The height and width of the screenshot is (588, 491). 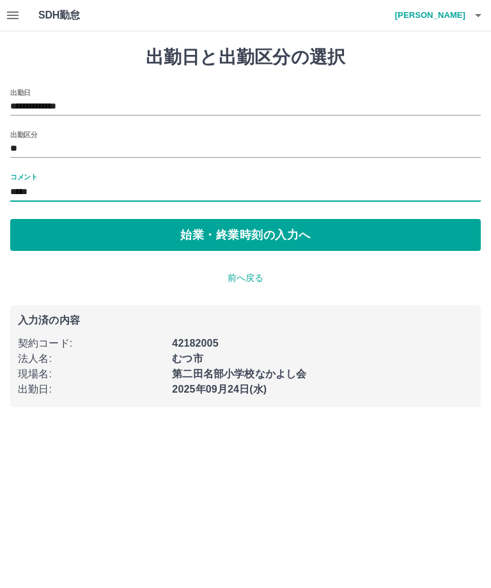 I want to click on b: 2025年09月24日(水), so click(x=219, y=389).